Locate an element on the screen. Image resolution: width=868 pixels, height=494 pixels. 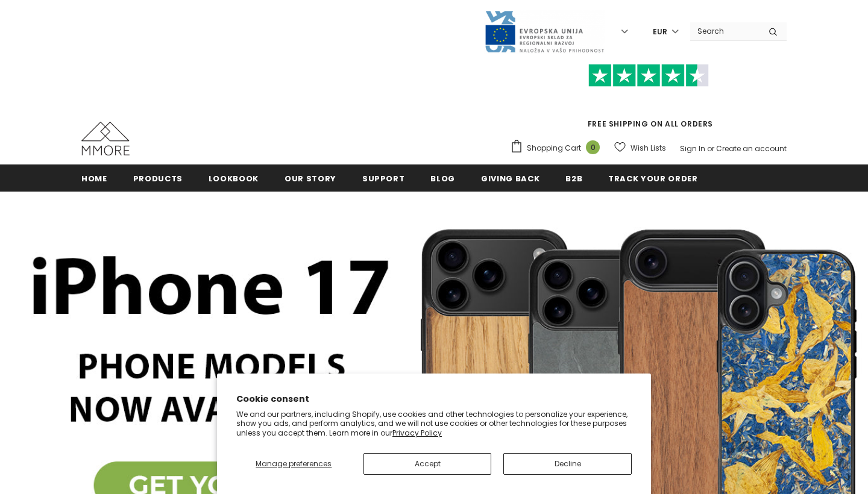
a: B2B is located at coordinates (574, 178).